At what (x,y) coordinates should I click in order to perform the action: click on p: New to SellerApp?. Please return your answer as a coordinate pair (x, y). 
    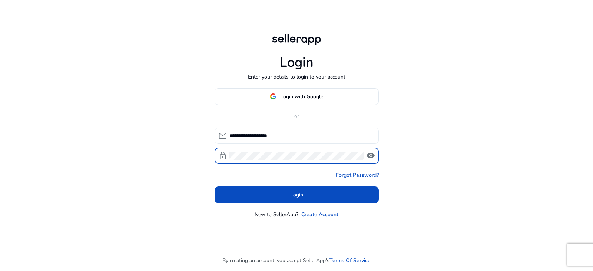
    Looking at the image, I should click on (276, 214).